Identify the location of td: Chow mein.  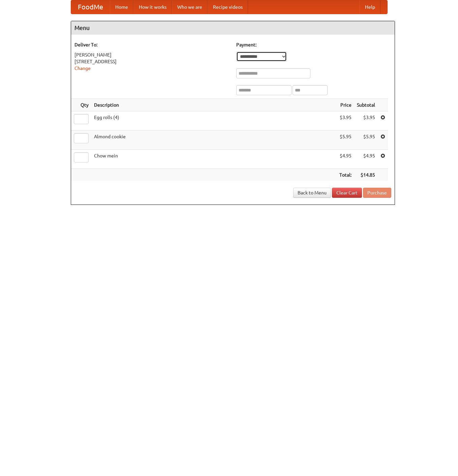
(214, 159).